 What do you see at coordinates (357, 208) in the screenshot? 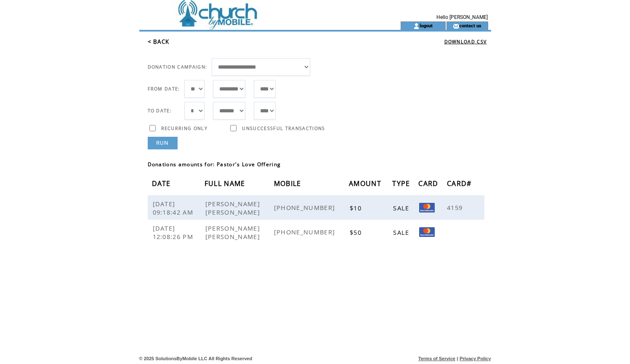
I see `span: $10` at bounding box center [357, 208].